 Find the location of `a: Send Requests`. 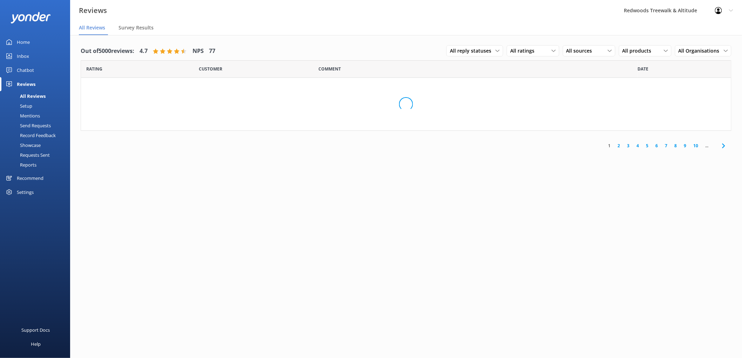

a: Send Requests is located at coordinates (37, 126).